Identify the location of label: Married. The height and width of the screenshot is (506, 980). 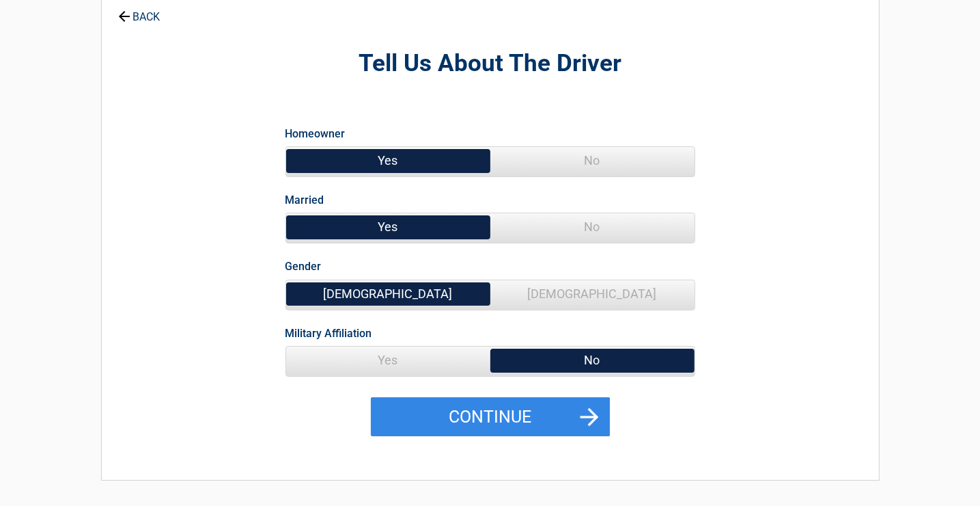
(305, 199).